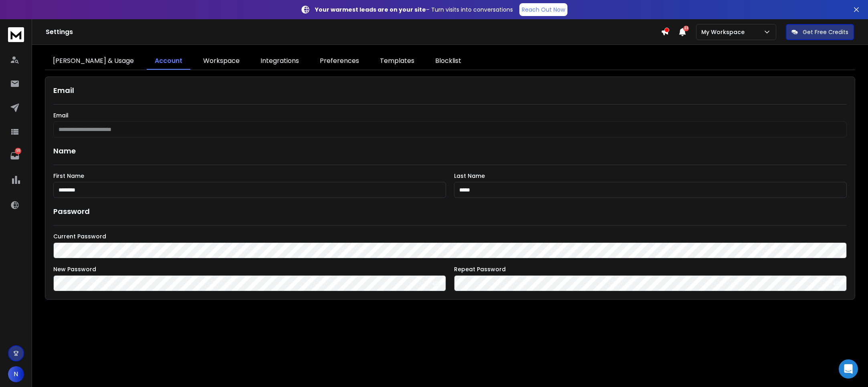 This screenshot has width=868, height=387. Describe the element at coordinates (826, 32) in the screenshot. I see `p: Get Free Credits` at that location.